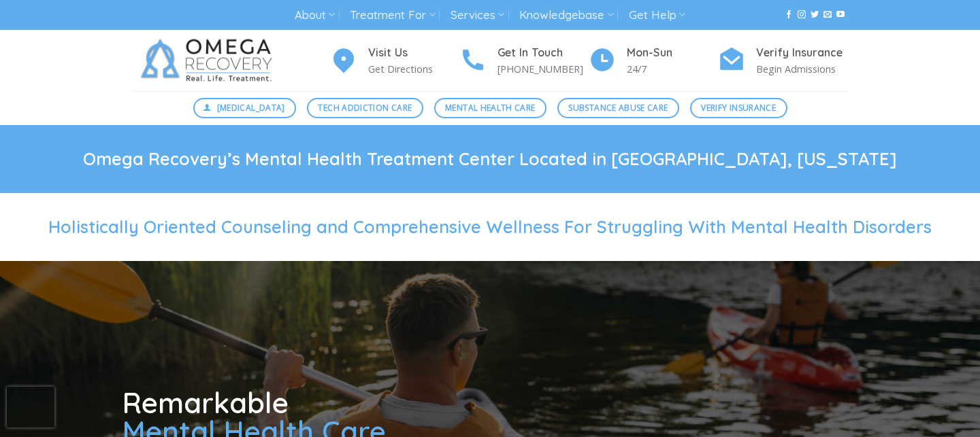 The height and width of the screenshot is (437, 980). What do you see at coordinates (672, 69) in the screenshot?
I see `p: 24/7` at bounding box center [672, 69].